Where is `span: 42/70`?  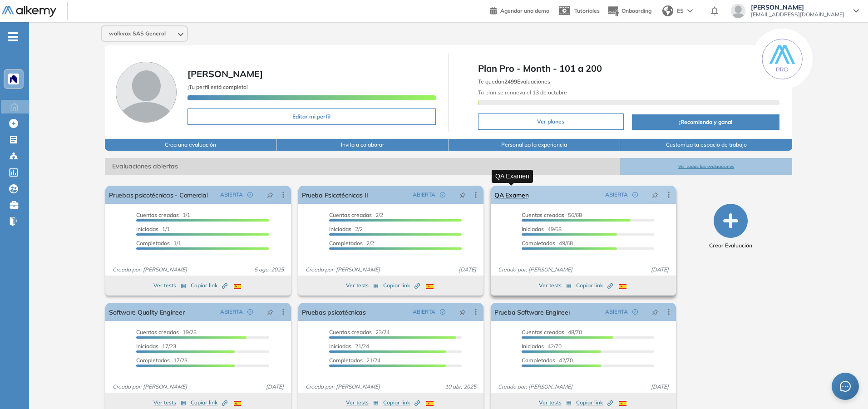
span: 42/70 is located at coordinates (542, 346).